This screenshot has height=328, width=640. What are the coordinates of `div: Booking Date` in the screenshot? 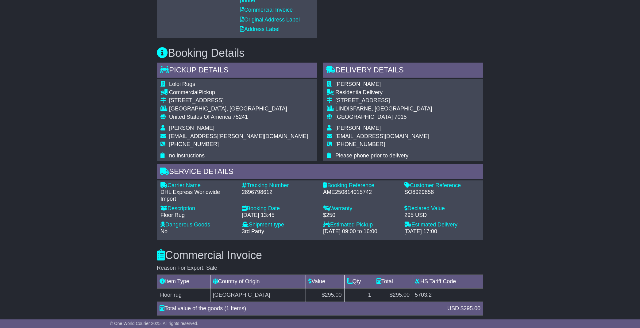 It's located at (279, 209).